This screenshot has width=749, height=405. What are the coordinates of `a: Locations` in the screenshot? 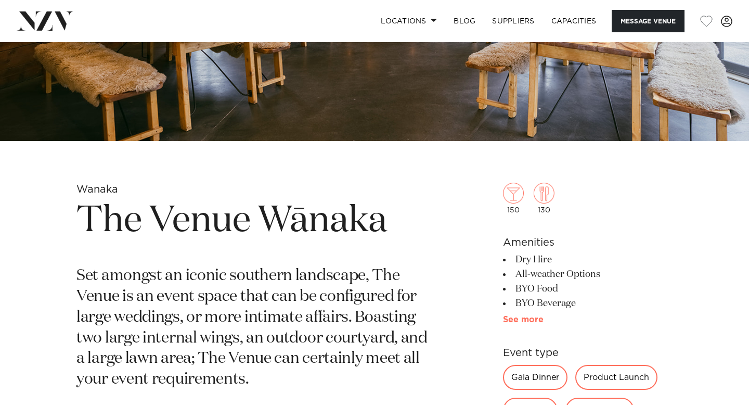 It's located at (409, 21).